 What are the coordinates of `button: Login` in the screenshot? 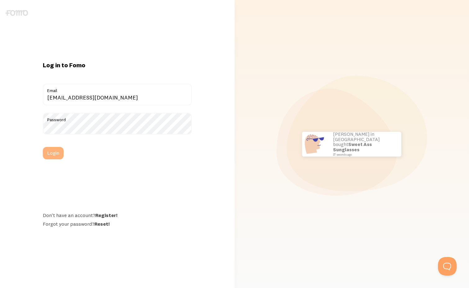 It's located at (53, 153).